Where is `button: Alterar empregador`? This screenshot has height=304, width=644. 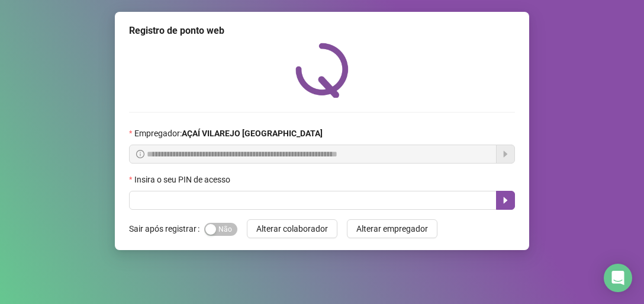
button: Alterar empregador is located at coordinates (392, 228).